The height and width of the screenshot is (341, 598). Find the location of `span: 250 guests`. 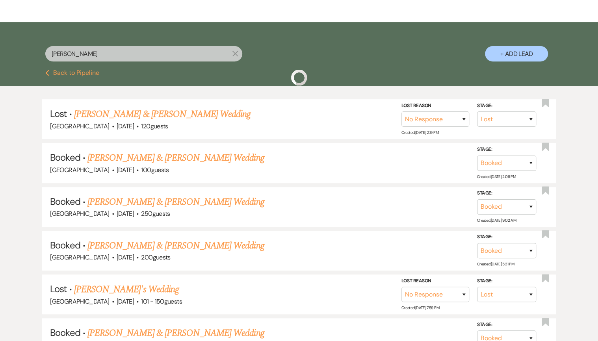

span: 250 guests is located at coordinates (155, 214).